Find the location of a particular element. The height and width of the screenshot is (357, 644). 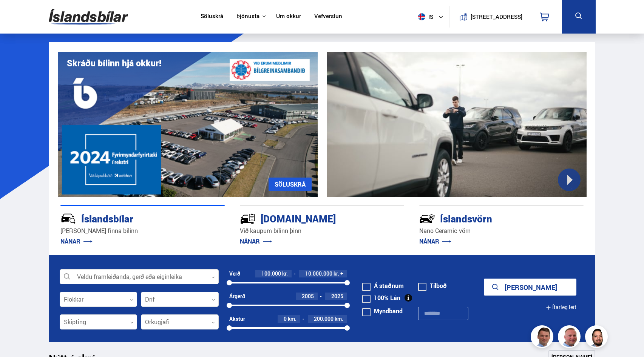

div: Verð is located at coordinates (234, 274).